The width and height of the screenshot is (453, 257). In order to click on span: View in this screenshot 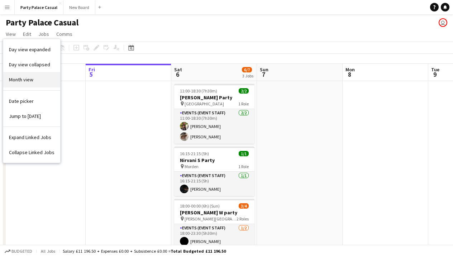, I will do `click(11, 34)`.